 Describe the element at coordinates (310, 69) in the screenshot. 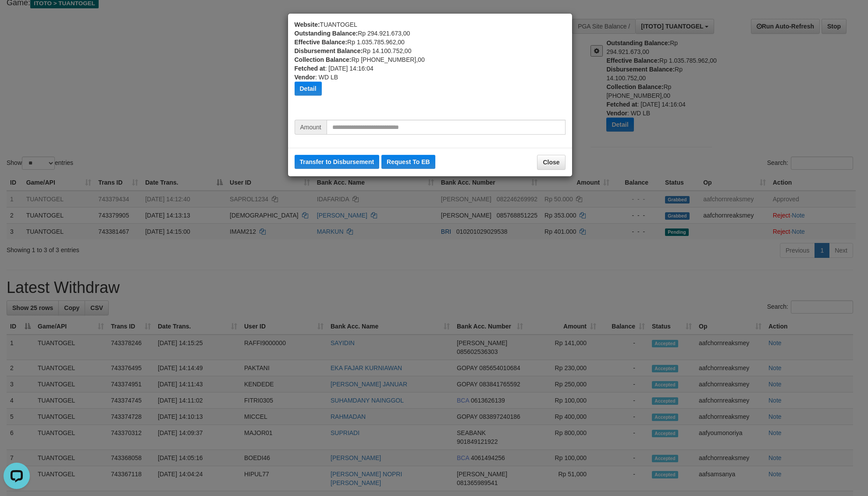

I see `b: Fetched at` at that location.